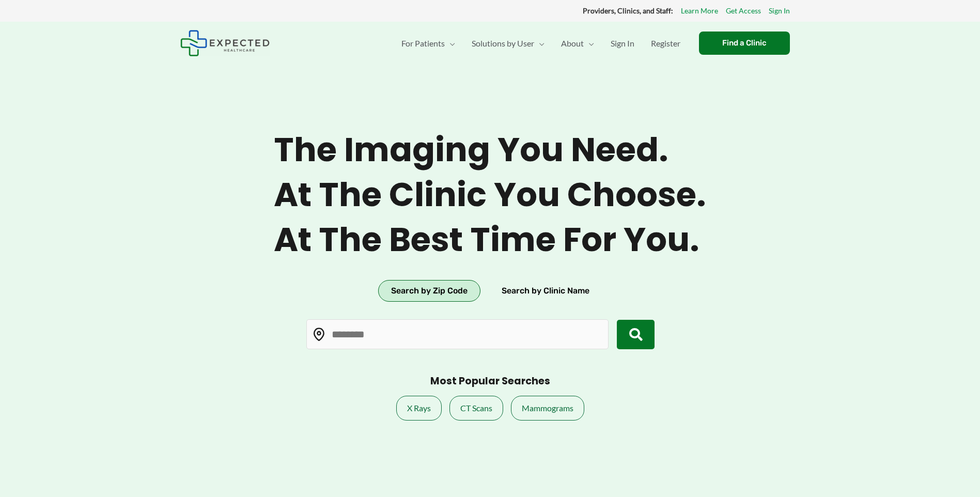 The image size is (980, 497). Describe the element at coordinates (547, 408) in the screenshot. I see `a: Mammograms` at that location.